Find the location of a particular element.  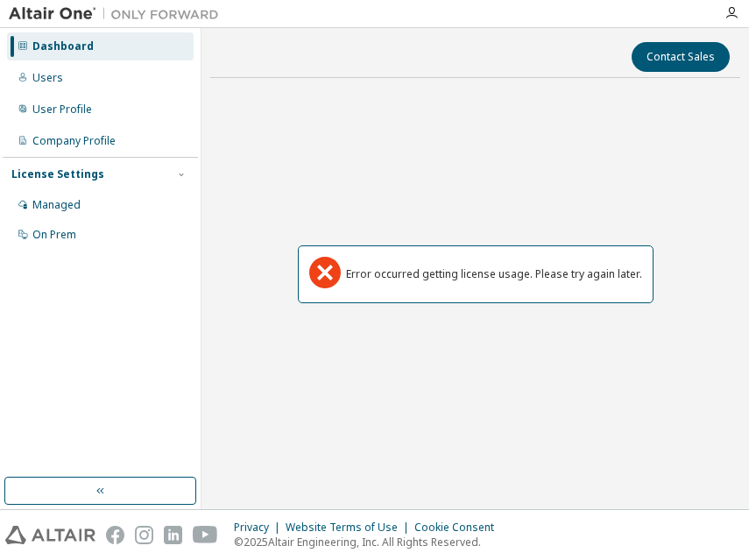

div: Error occurred getting license usage. Please try again later. is located at coordinates (494, 274).